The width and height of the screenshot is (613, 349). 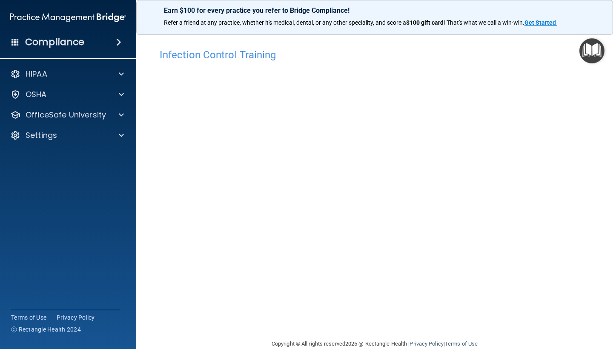 What do you see at coordinates (67, 115) in the screenshot?
I see `a: OfficeSafe University` at bounding box center [67, 115].